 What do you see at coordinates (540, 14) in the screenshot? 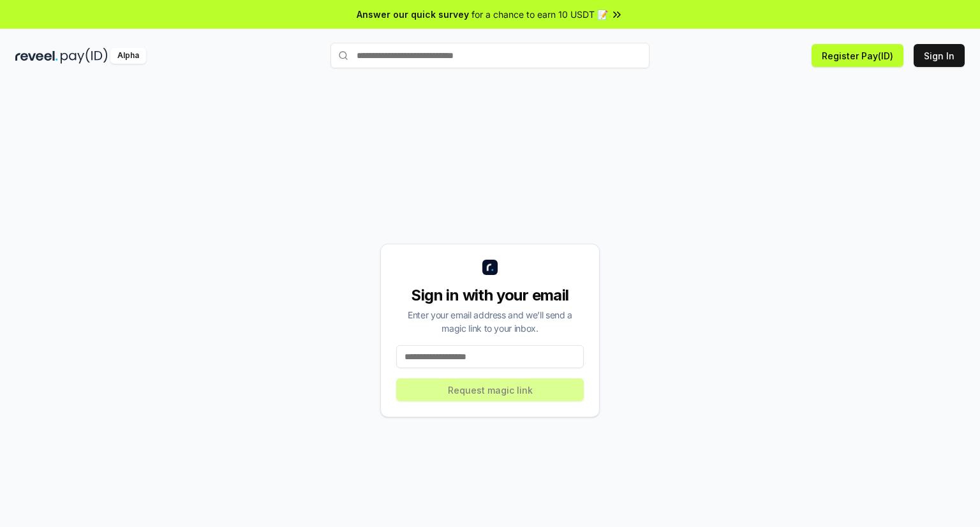
I see `span: for a chance to earn 10 USDT 📝` at bounding box center [540, 14].